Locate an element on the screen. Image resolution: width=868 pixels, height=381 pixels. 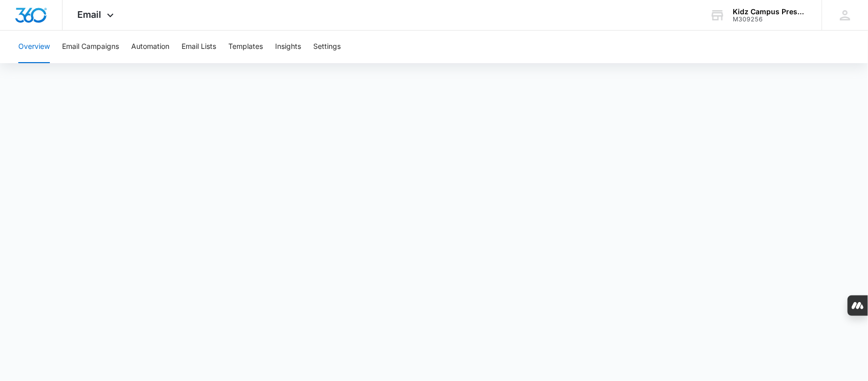
button: Overview is located at coordinates (34, 47).